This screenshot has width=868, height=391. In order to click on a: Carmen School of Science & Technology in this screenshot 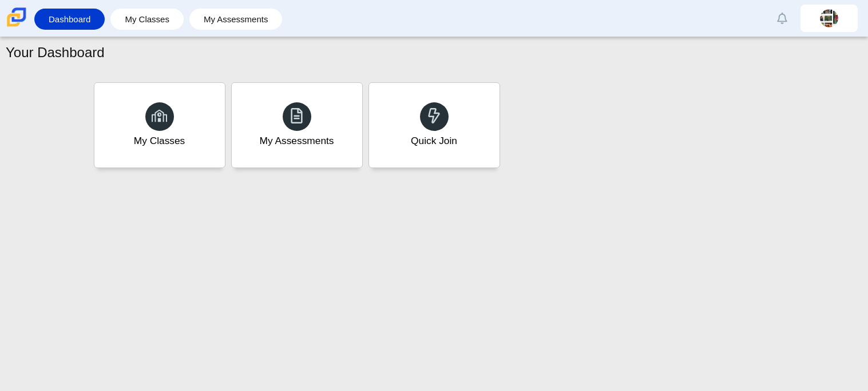, I will do `click(17, 26)`.